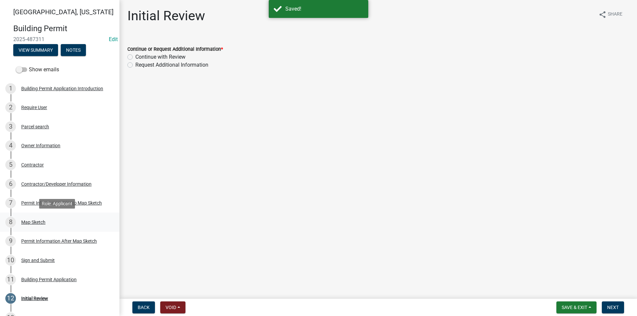 This screenshot has height=316, width=637. What do you see at coordinates (613, 307) in the screenshot?
I see `button: Next` at bounding box center [613, 307].